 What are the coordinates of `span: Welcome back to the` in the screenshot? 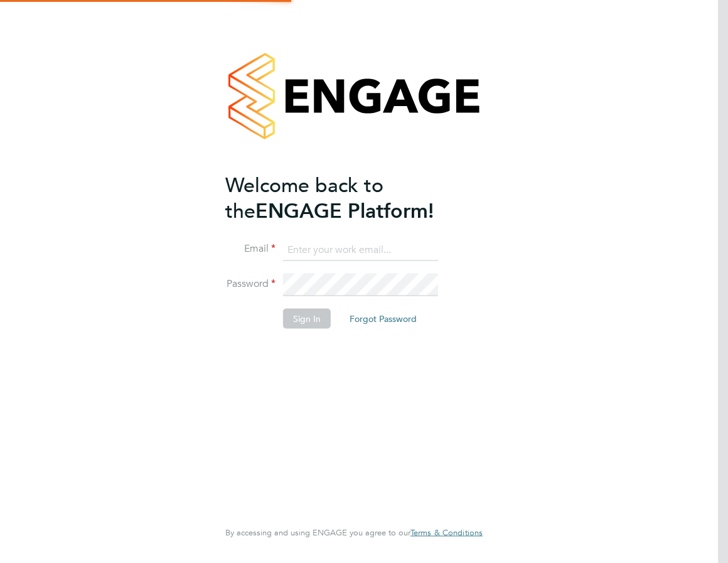 It's located at (304, 198).